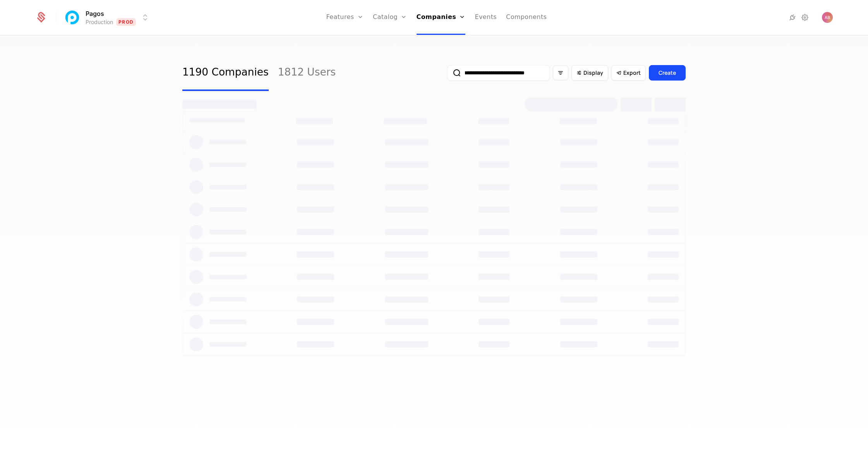  What do you see at coordinates (108, 17) in the screenshot?
I see `button: Select environment` at bounding box center [108, 17].